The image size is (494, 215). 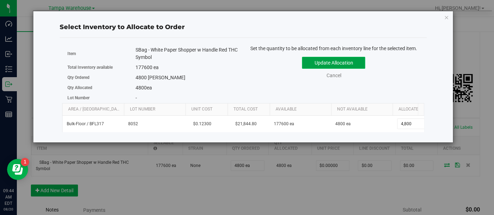 I want to click on span: 8052, so click(x=155, y=124).